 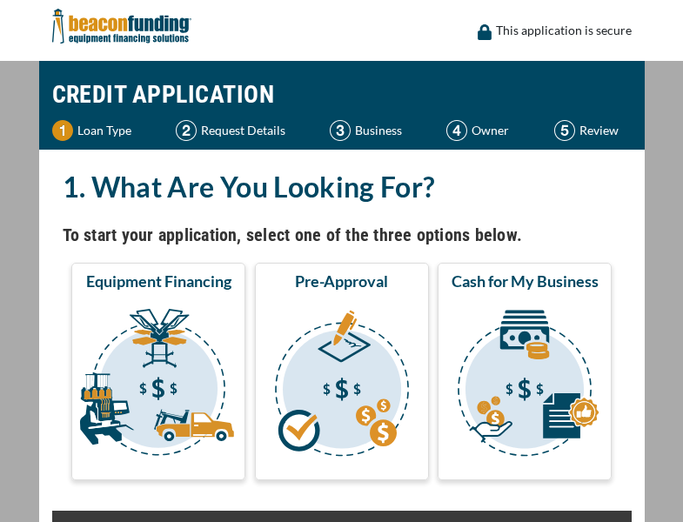 I want to click on p: Business, so click(x=378, y=130).